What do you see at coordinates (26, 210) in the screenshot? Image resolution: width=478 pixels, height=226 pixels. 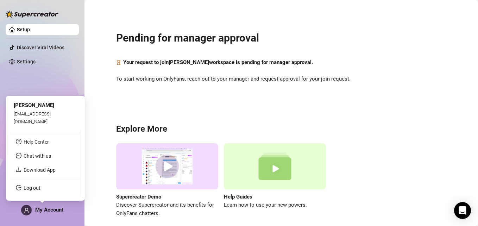 I see `span: user` at bounding box center [26, 210].